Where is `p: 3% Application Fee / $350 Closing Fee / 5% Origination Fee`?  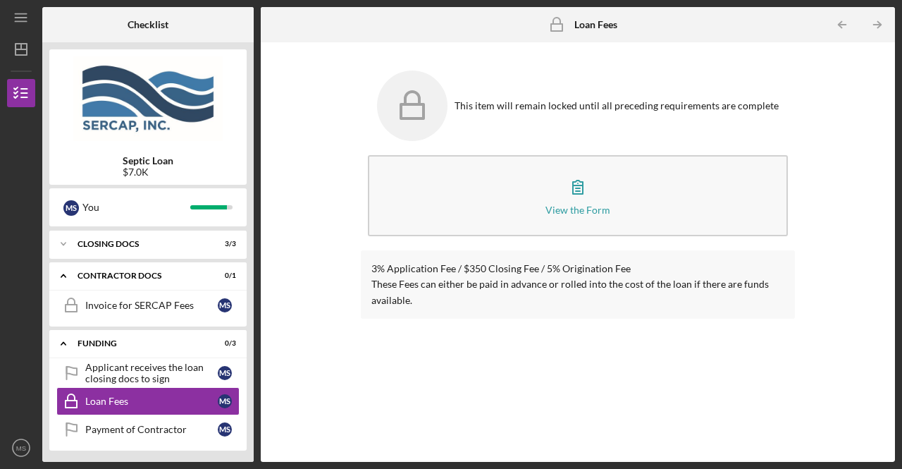 p: 3% Application Fee / $350 Closing Fee / 5% Origination Fee is located at coordinates (578, 269).